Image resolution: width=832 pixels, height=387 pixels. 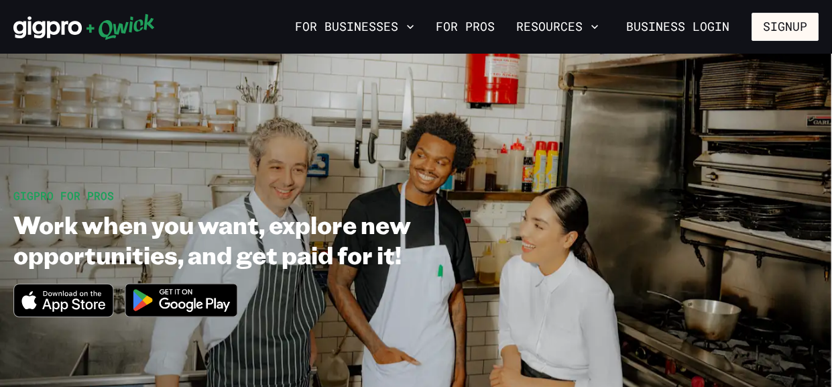 I want to click on button: For Businesses, so click(x=355, y=27).